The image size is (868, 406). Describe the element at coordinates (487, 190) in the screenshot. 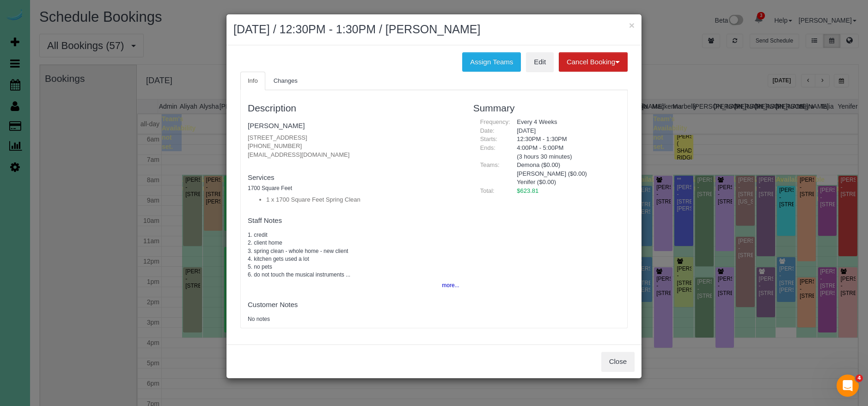

I see `span: Total:` at that location.